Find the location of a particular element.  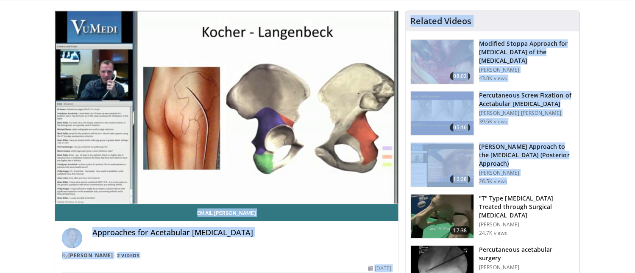

img: a7802dcb-a1f5-4745-8906-e9ce72290926.150x105_q85_crop-smart_upscale.jpg is located at coordinates (442, 165).